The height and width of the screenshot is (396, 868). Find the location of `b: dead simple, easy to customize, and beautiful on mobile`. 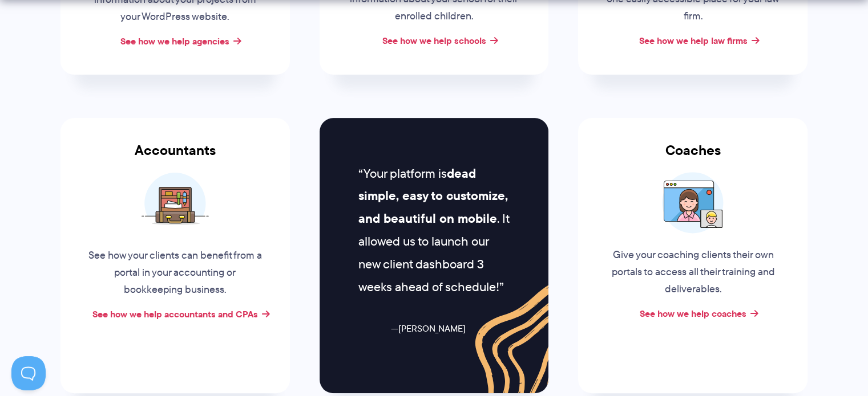

b: dead simple, easy to customize, and beautiful on mobile is located at coordinates (433, 196).